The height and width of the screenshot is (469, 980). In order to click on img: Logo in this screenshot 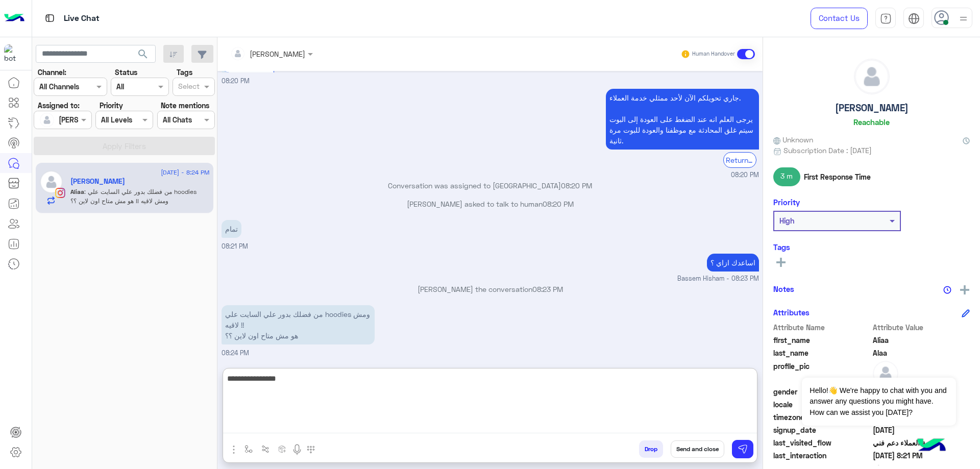, I will do `click(14, 19)`.